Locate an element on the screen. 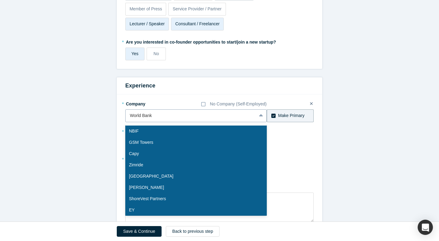  span: No is located at coordinates (157, 54).